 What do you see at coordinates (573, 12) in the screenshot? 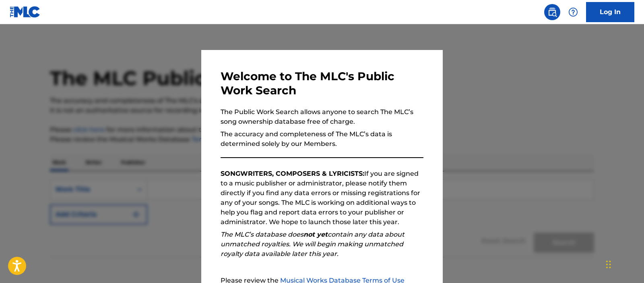
I see `img: help` at bounding box center [573, 12].